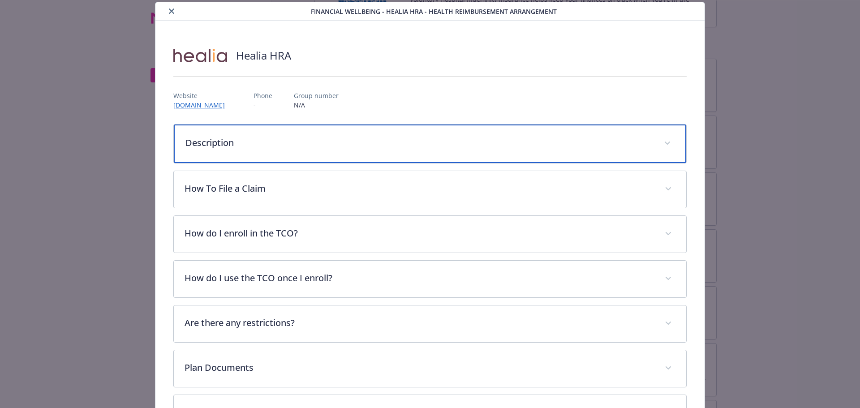  What do you see at coordinates (430, 369) in the screenshot?
I see `div: Plan Documents` at bounding box center [430, 369].